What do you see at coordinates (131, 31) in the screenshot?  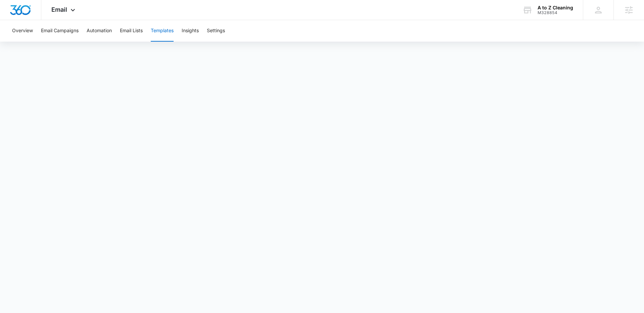 I see `button: Email Lists` at bounding box center [131, 31].